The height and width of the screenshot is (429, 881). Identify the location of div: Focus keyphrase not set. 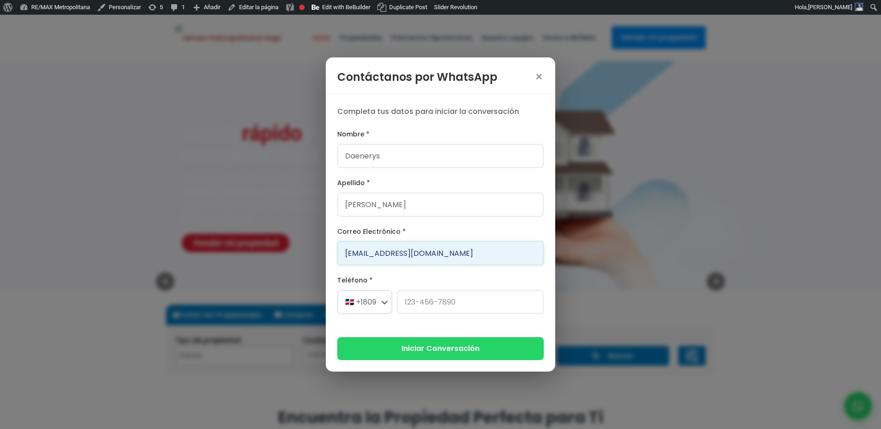
(302, 7).